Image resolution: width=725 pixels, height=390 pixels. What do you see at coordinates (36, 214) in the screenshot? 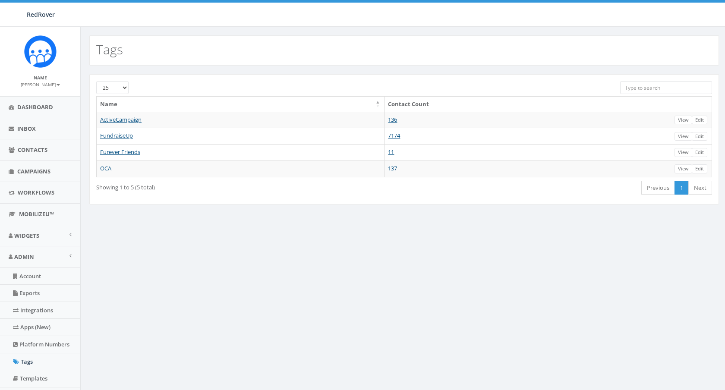
I see `span: MobilizeU™` at bounding box center [36, 214].